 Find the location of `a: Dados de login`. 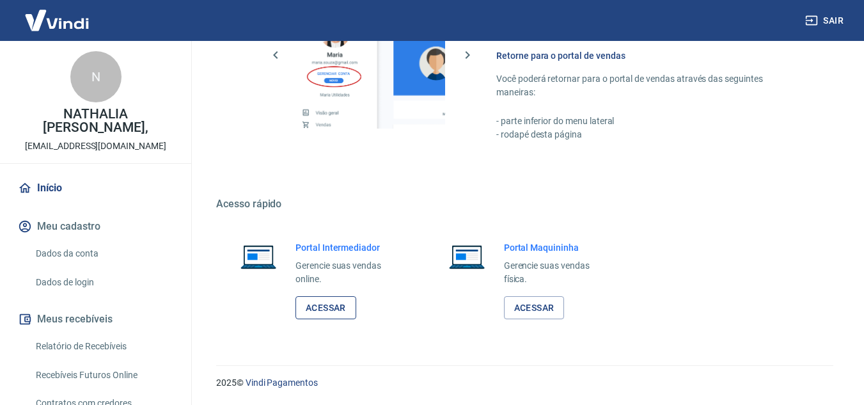

a: Dados de login is located at coordinates (103, 282).